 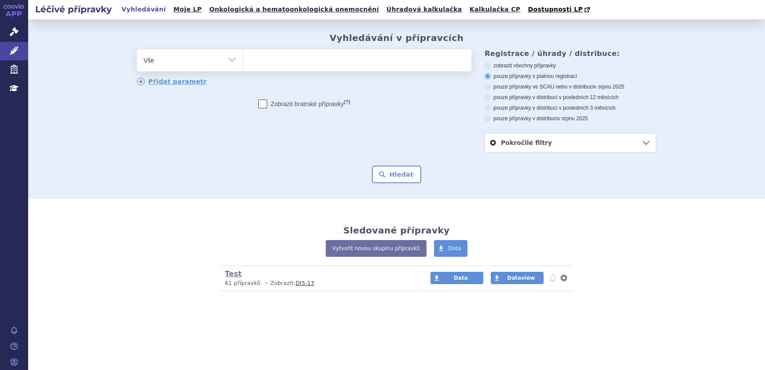 What do you see at coordinates (233, 273) in the screenshot?
I see `a: Test` at bounding box center [233, 273].